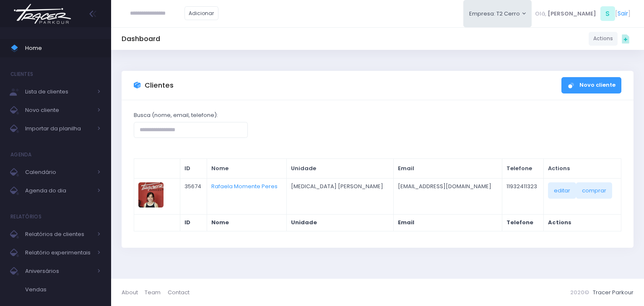  I want to click on span: Agenda do dia, so click(59, 191).